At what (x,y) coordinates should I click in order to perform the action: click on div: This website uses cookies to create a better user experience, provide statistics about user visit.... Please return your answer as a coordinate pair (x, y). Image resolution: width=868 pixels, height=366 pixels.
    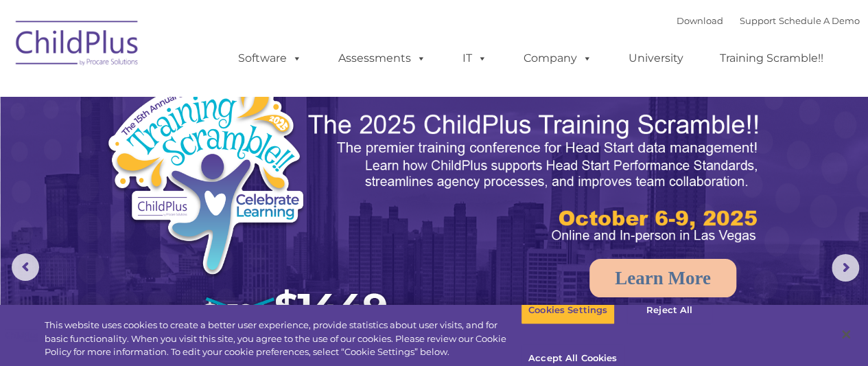
    Looking at the image, I should click on (282, 338).